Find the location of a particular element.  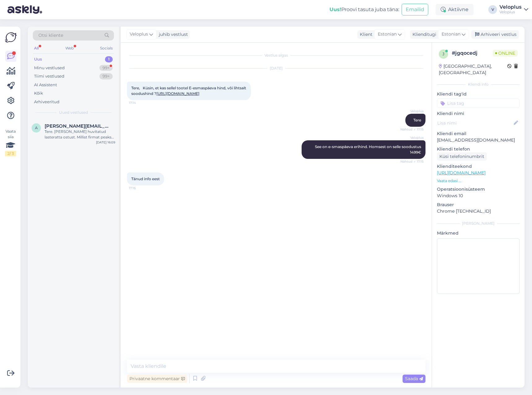

span: Tere is located at coordinates (417, 120).